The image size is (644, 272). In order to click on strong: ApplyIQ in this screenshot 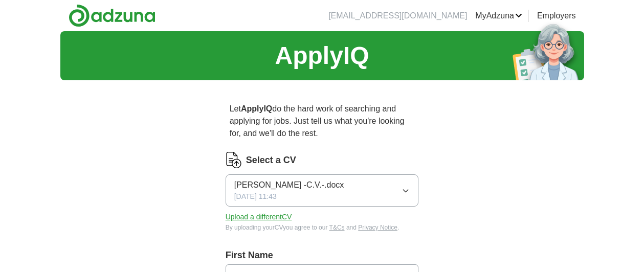, I will do `click(256, 108)`.